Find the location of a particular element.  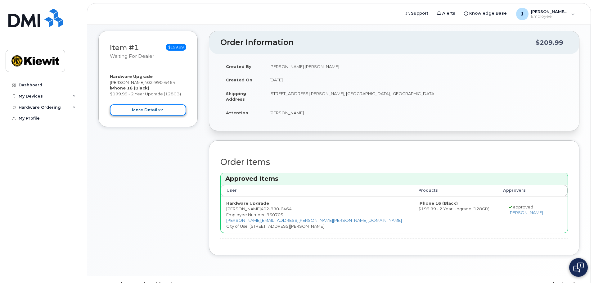

small: waiting for dealer is located at coordinates (132, 56).